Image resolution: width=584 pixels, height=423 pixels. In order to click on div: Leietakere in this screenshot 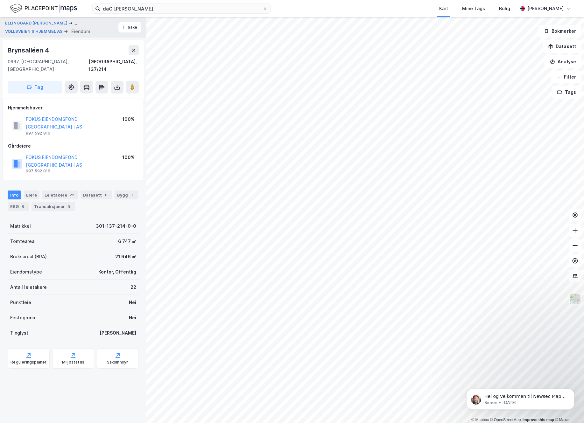, I will do `click(60, 195)`.